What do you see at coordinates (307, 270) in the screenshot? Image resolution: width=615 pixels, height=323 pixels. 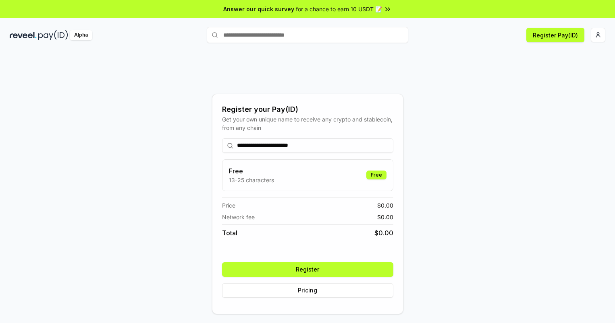 I see `button: Register` at bounding box center [307, 270].